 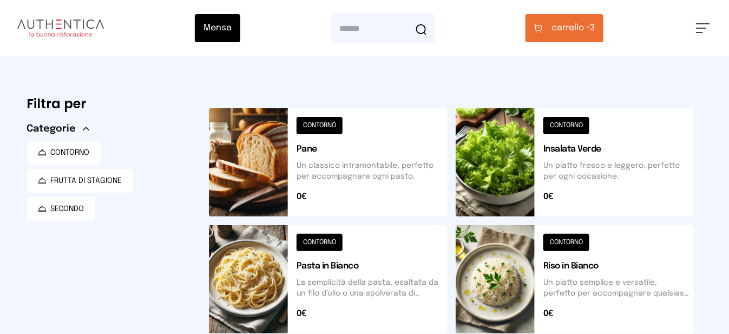 What do you see at coordinates (58, 129) in the screenshot?
I see `button: Categorie` at bounding box center [58, 129].